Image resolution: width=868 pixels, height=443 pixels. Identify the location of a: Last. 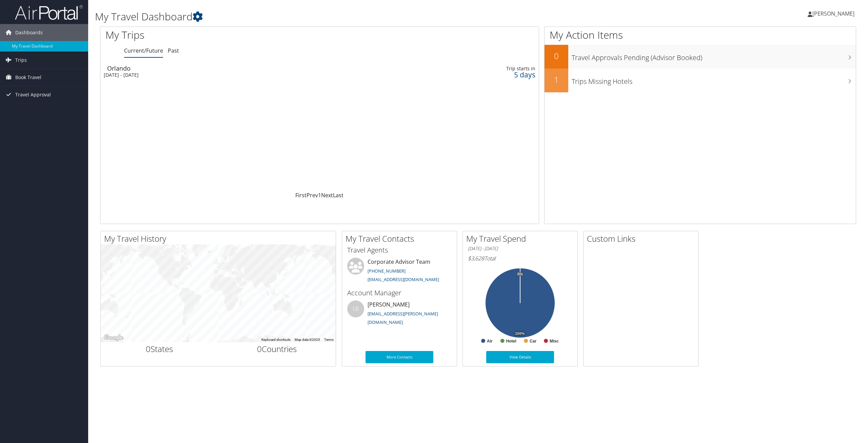
(338, 195).